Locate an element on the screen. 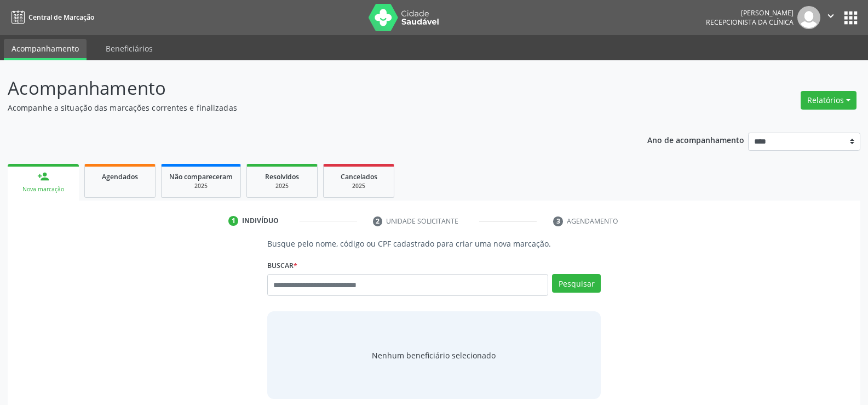 Image resolution: width=868 pixels, height=405 pixels. div: Nova marcação is located at coordinates (43, 189).